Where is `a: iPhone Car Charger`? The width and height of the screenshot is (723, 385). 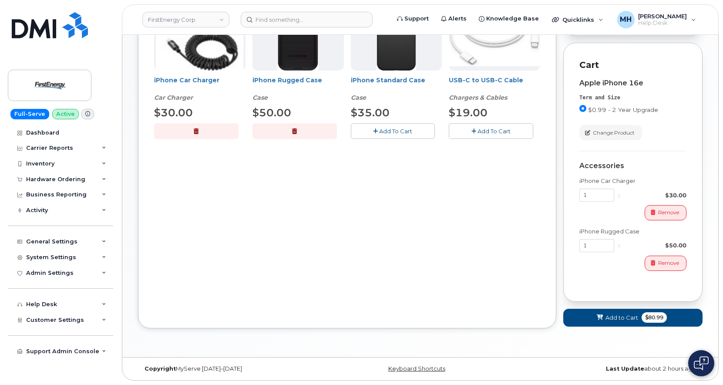
a: iPhone Car Charger is located at coordinates (187, 80).